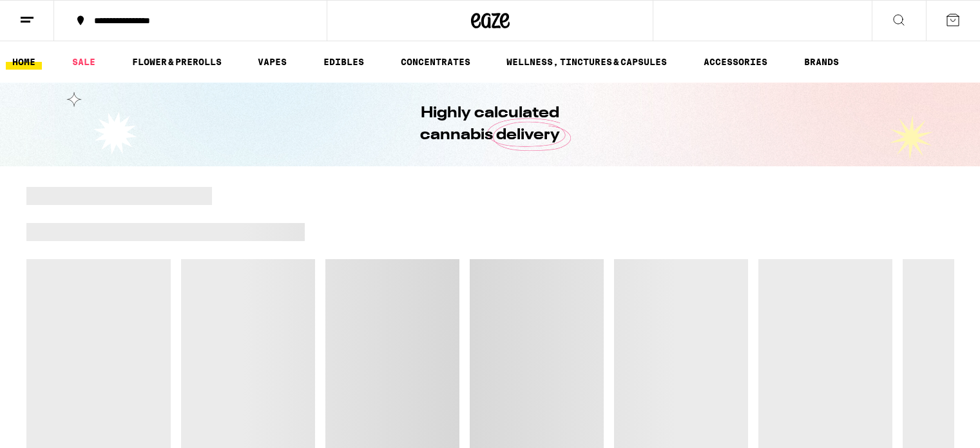  Describe the element at coordinates (84, 62) in the screenshot. I see `a: SALE` at that location.